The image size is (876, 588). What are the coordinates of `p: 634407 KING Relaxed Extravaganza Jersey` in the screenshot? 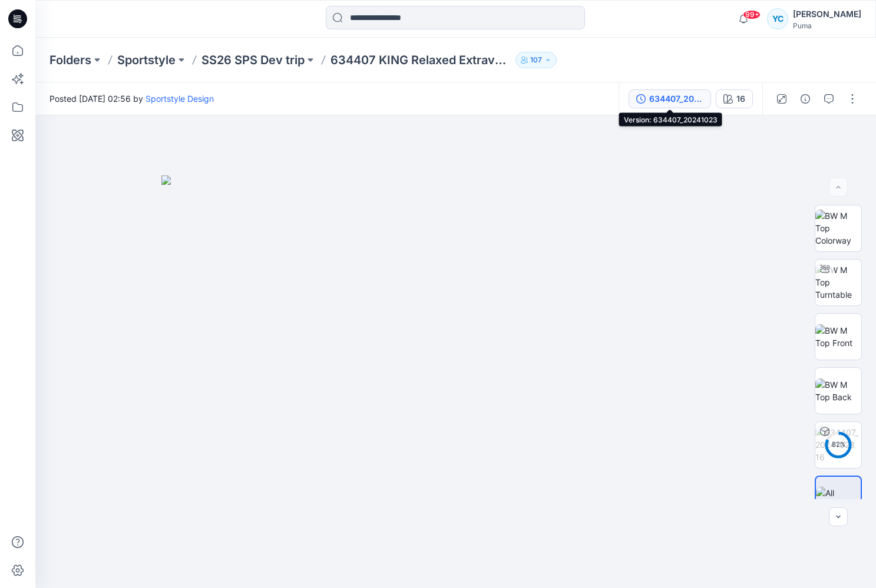 It's located at (421, 60).